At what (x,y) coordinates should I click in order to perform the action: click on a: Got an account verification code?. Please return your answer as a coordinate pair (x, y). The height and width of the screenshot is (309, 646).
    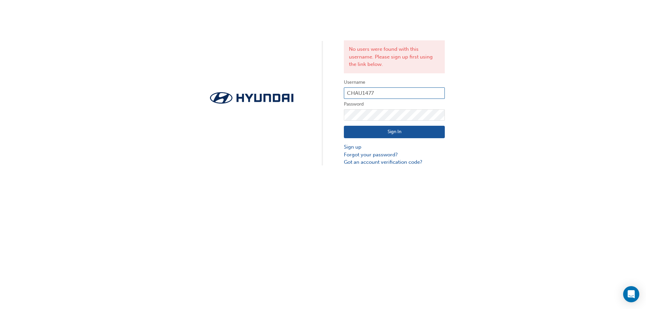
    Looking at the image, I should click on (394, 162).